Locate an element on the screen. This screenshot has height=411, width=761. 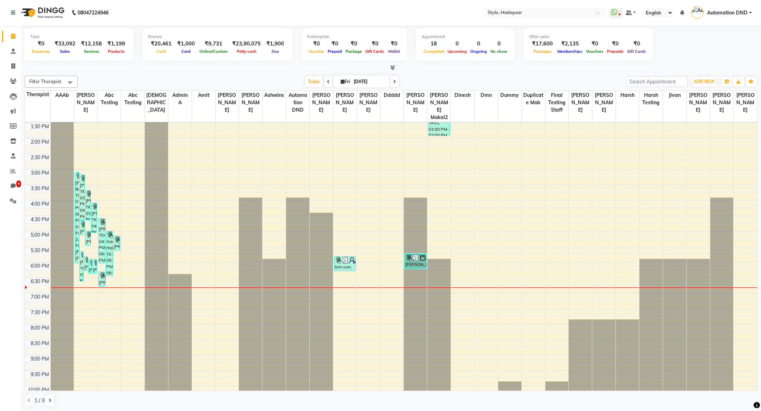
span: Upcoming is located at coordinates (457, 51).